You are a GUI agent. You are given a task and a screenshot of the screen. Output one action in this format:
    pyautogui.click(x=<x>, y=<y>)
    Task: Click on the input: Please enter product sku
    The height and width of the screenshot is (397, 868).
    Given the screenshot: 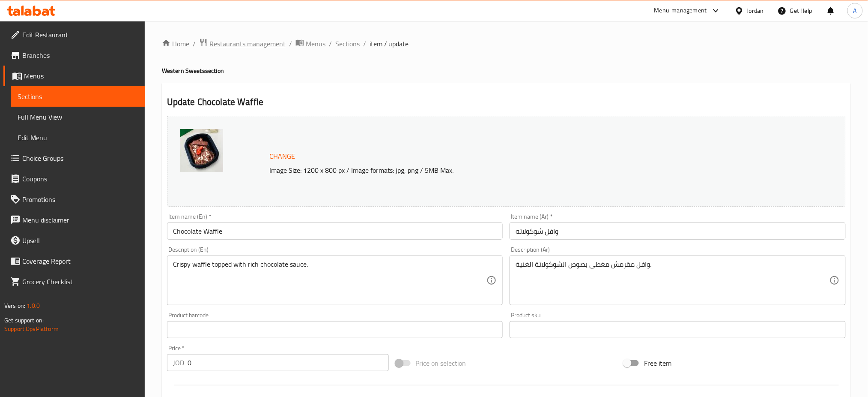 What is the action you would take?
    pyautogui.click(x=677, y=329)
    